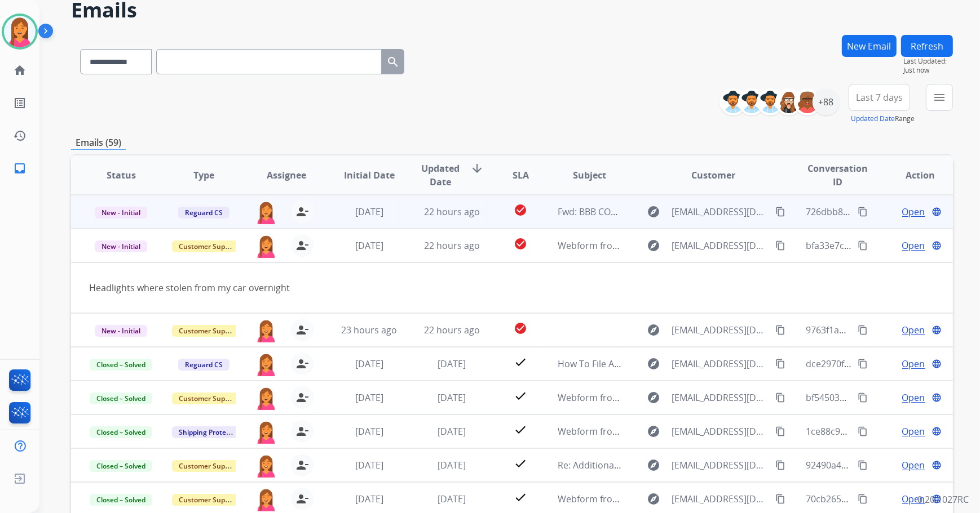 Image resolution: width=980 pixels, height=513 pixels. I want to click on span: 70cb2654-ed0b-425e-aab3-cac0e3240f67, so click(891, 499).